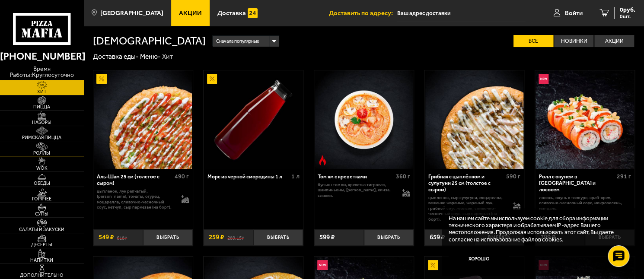  What do you see at coordinates (467, 209) in the screenshot?
I see `p: цыпленок, сыр сулугуни, моцарелла, вешенки жареные, жареный лук, грибной соус Жюльен, сливочно-че...` at bounding box center [467, 209].